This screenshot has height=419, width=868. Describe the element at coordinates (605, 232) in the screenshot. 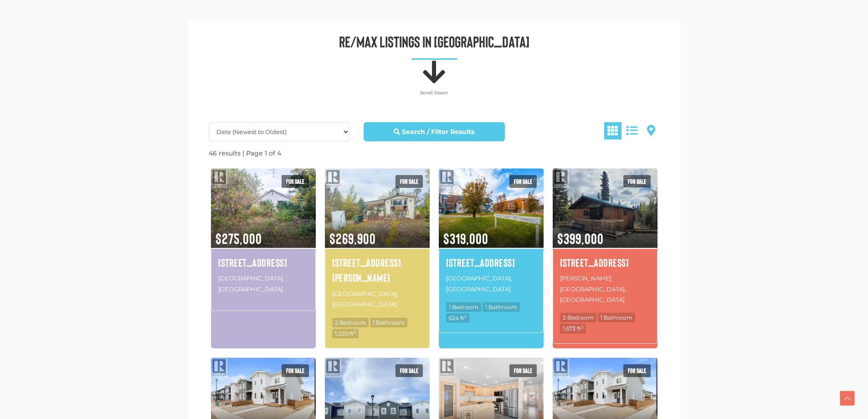

I see `span: $399,000` at that location.